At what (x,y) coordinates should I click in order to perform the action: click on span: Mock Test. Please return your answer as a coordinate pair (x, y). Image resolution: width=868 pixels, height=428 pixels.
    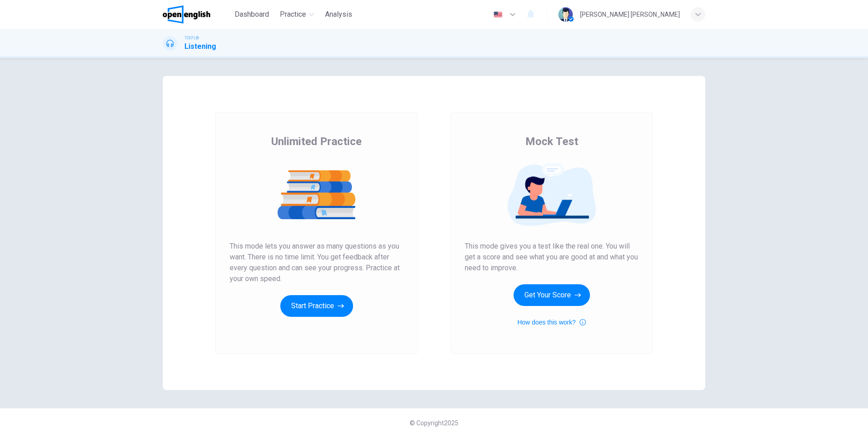
    Looking at the image, I should click on (551, 141).